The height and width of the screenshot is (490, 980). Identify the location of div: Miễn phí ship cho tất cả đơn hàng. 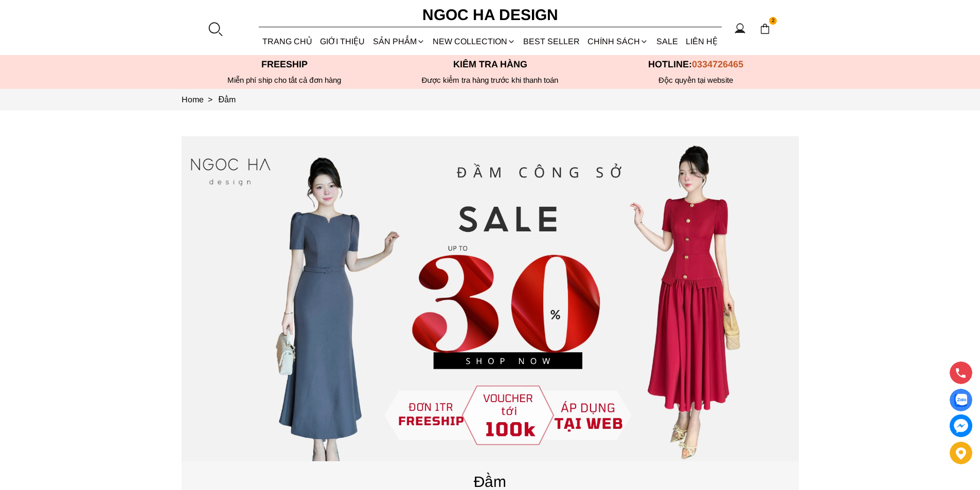
(285, 80).